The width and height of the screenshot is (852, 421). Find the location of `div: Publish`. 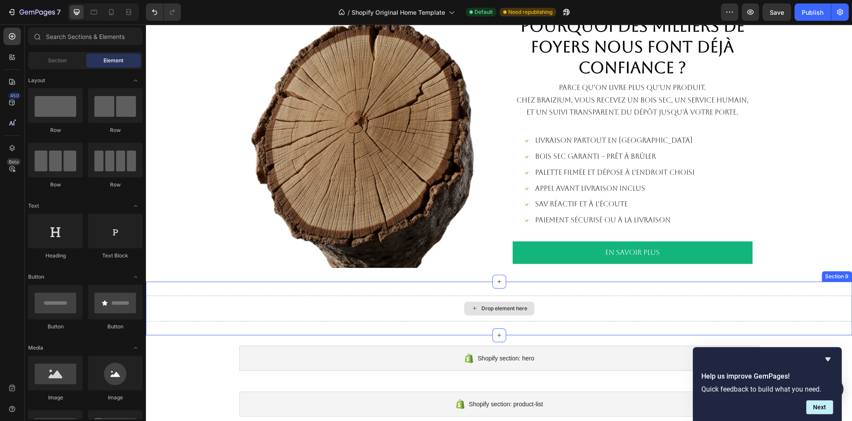

div: Publish is located at coordinates (813, 12).